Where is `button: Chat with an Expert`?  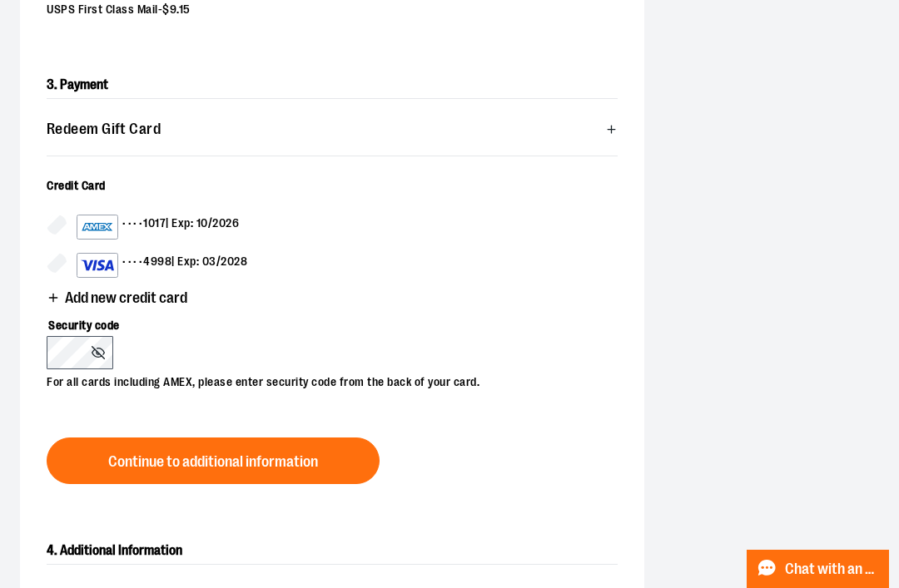 button: Chat with an Expert is located at coordinates (818, 569).